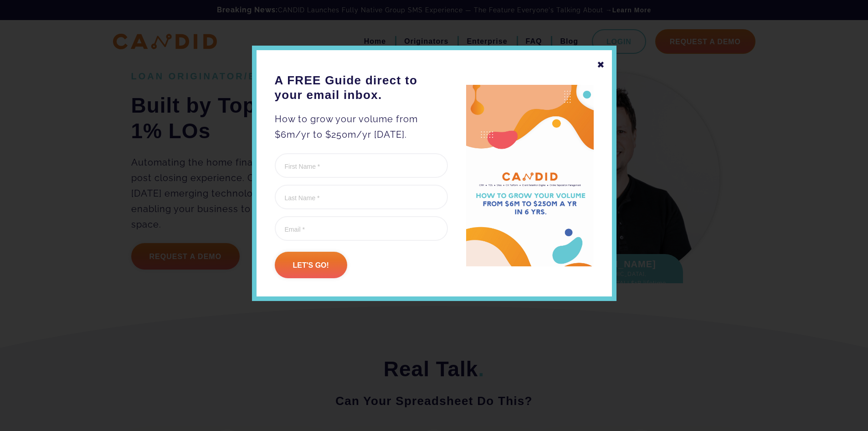 Image resolution: width=868 pixels, height=431 pixels. I want to click on input: Let's go!, so click(311, 265).